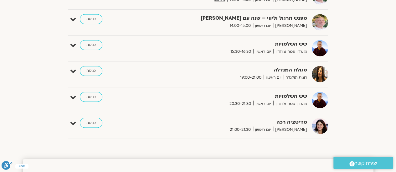  Describe the element at coordinates (240, 130) in the screenshot. I see `span: 21:00-21:30` at that location.